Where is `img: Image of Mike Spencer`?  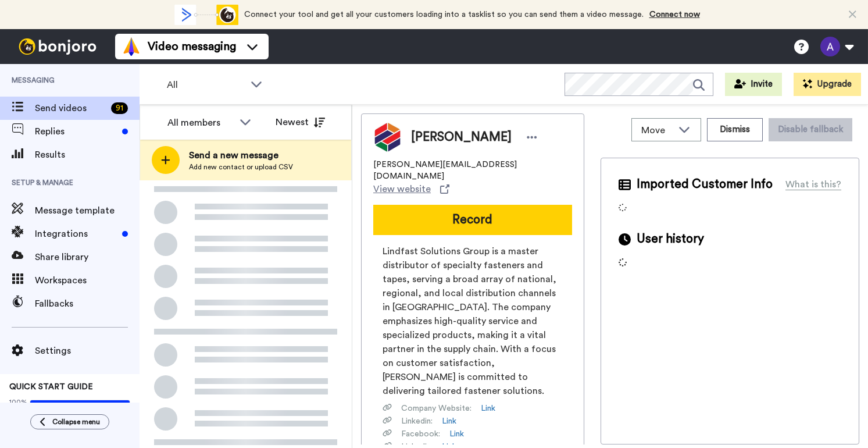
img: Image of Mike Spencer is located at coordinates (388, 137).